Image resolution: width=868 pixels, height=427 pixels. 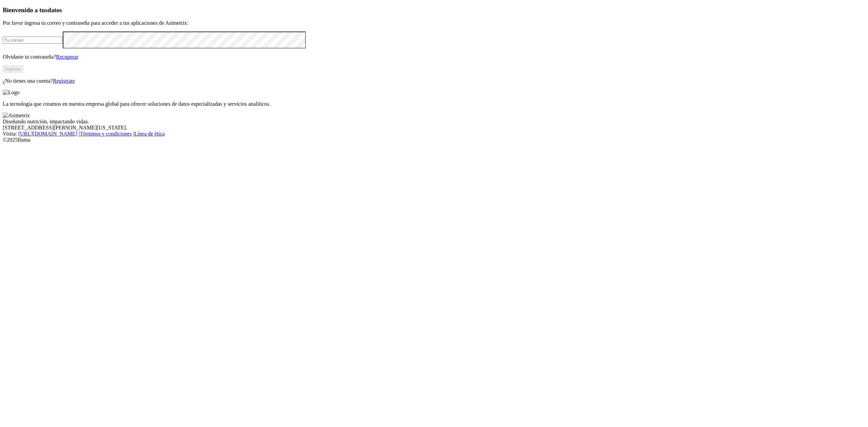 I want to click on p: Olvidaste tu contraseña?, so click(x=434, y=57).